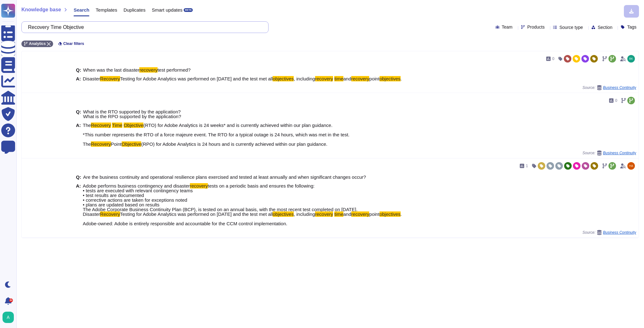 The width and height of the screenshot is (644, 328). Describe the element at coordinates (135, 10) in the screenshot. I see `span: Duplicates` at that location.